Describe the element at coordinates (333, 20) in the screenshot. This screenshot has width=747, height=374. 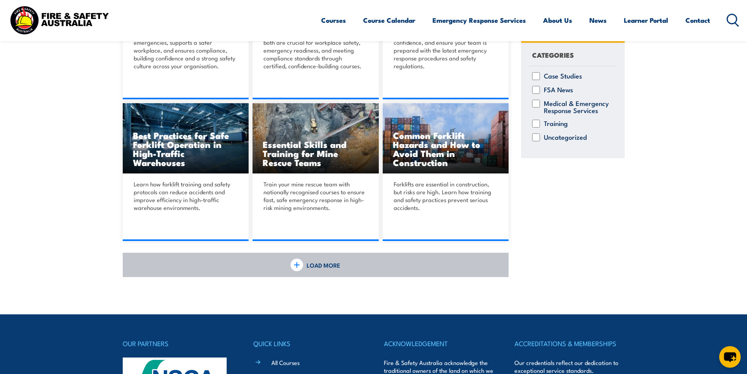
I see `a: Courses` at that location.